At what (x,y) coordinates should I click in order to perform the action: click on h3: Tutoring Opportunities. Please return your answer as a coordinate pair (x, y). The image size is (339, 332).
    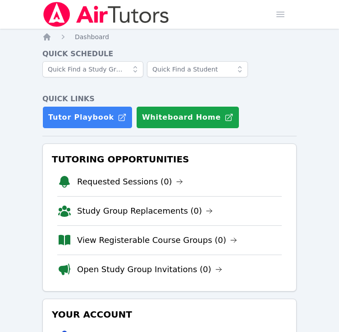
    Looking at the image, I should click on (169, 159).